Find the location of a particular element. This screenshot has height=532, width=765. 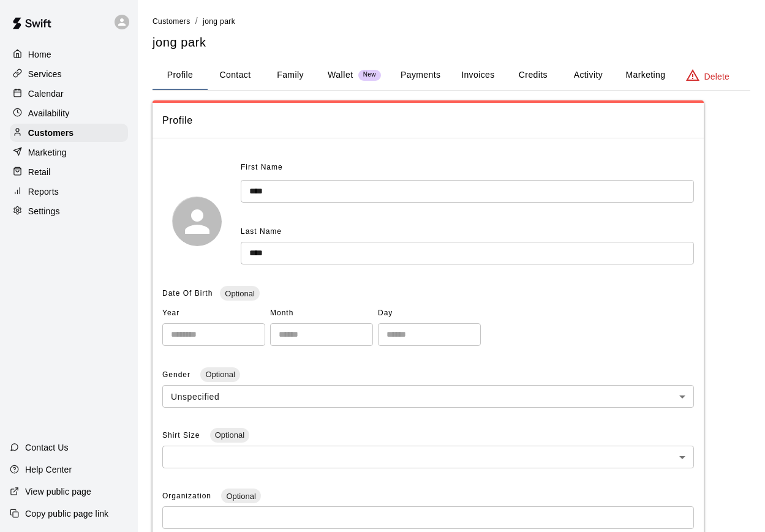

span: First Name is located at coordinates (262, 168).